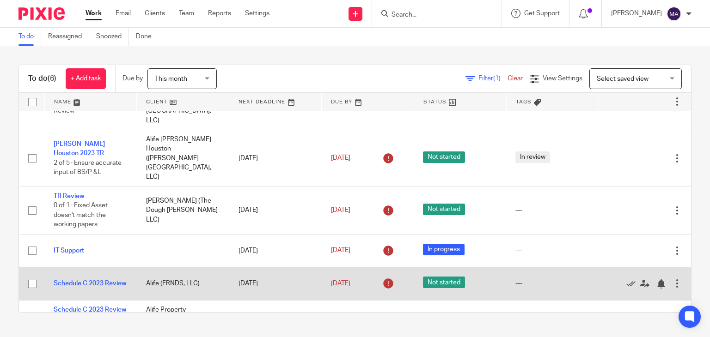 This screenshot has height=337, width=710. I want to click on span: (1), so click(497, 79).